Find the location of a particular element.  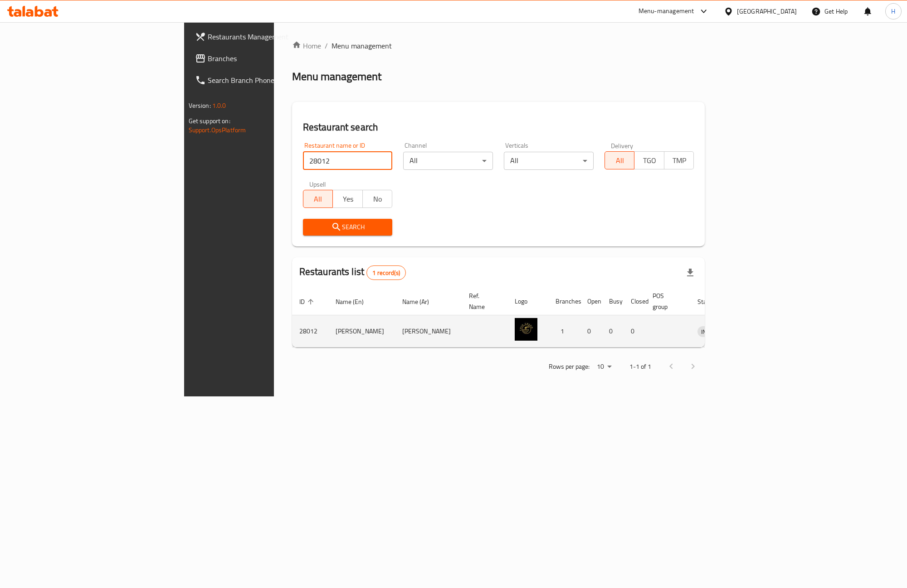

button: TGO is located at coordinates (649, 161).